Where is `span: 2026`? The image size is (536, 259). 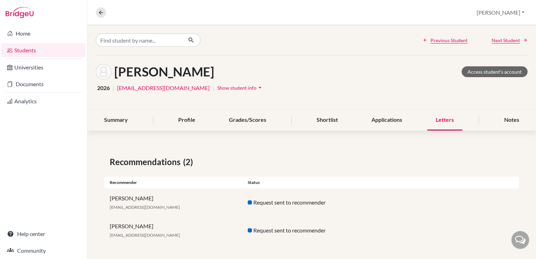
span: 2026 is located at coordinates (103, 88).